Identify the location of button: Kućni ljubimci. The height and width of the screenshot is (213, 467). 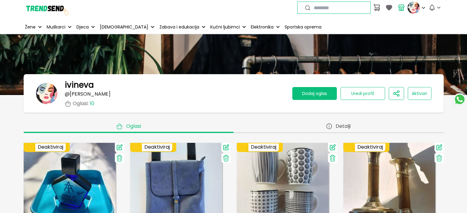
(228, 27).